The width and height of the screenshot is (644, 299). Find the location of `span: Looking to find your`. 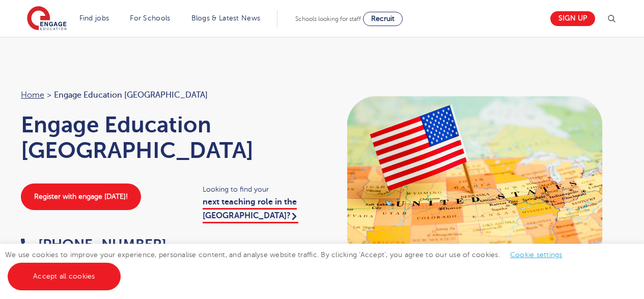

span: Looking to find your is located at coordinates (257, 189).